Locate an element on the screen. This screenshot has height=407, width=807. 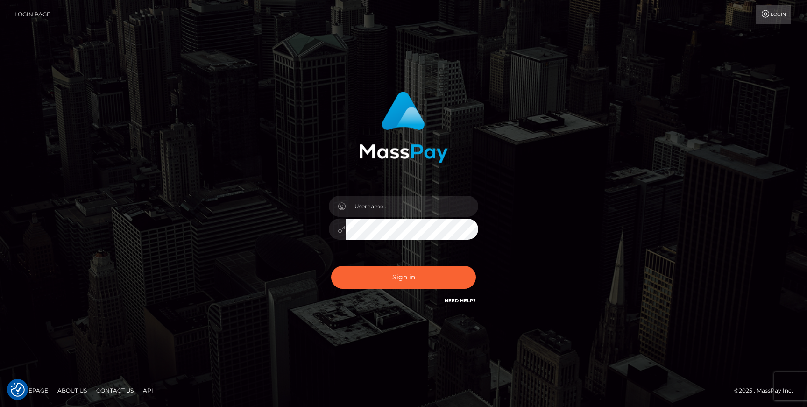
img: Revisit consent button is located at coordinates (18, 390).